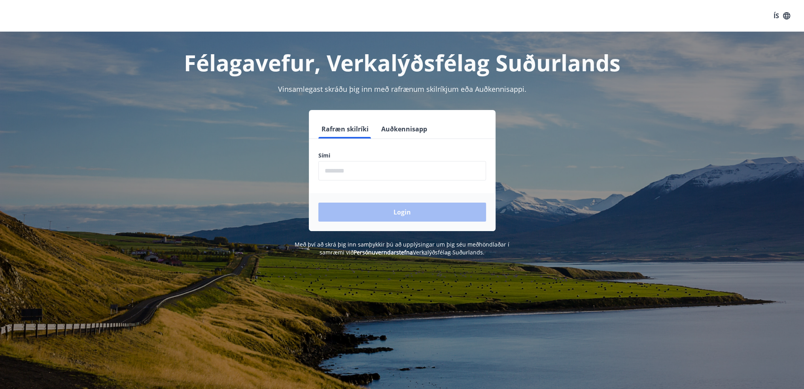  Describe the element at coordinates (402, 89) in the screenshot. I see `span: Vinsamlegast skráðu þig inn með rafrænum skilríkjum eða Auðkennisappi.` at that location.